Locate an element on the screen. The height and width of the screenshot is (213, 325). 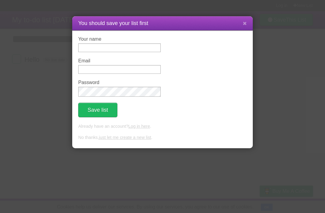
h1: You should save your list first is located at coordinates (162, 23).